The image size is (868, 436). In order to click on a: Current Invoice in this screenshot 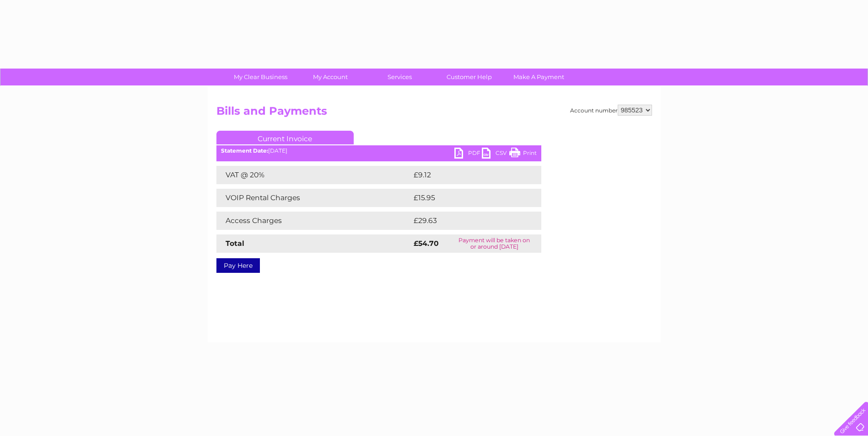, I will do `click(285, 137)`.